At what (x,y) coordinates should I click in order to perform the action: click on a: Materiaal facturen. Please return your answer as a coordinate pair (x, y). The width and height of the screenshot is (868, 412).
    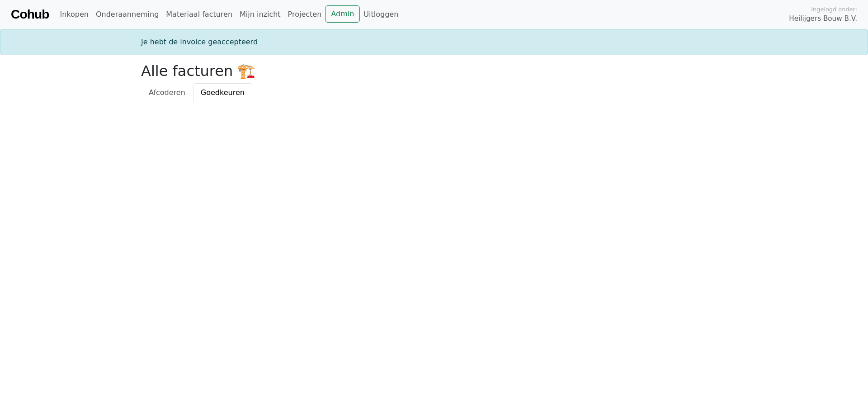
    Looking at the image, I should click on (199, 15).